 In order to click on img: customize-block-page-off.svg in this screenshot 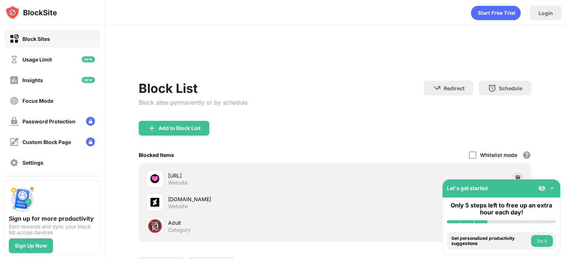, I will do `click(14, 142)`.